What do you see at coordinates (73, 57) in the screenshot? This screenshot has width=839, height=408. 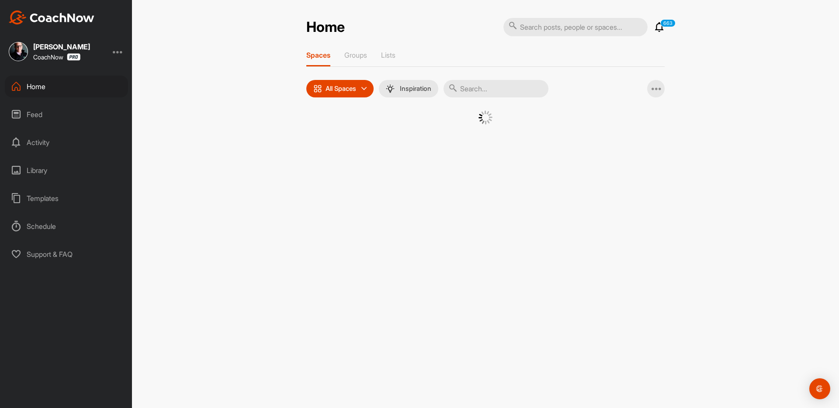 I see `img: CoachNow Pro` at bounding box center [73, 57].